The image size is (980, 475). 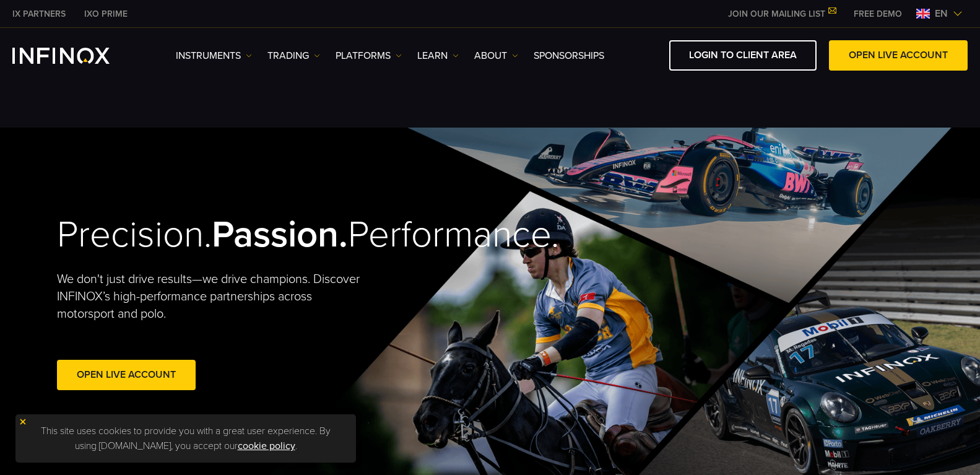 I want to click on a: PLATFORMS, so click(x=369, y=56).